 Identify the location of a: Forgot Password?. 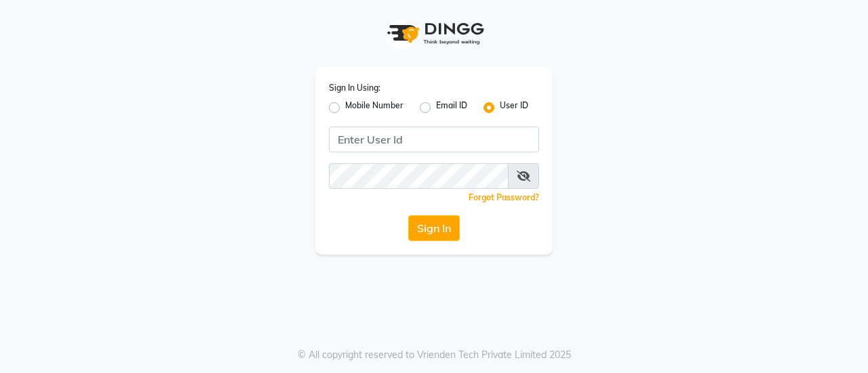
(503, 197).